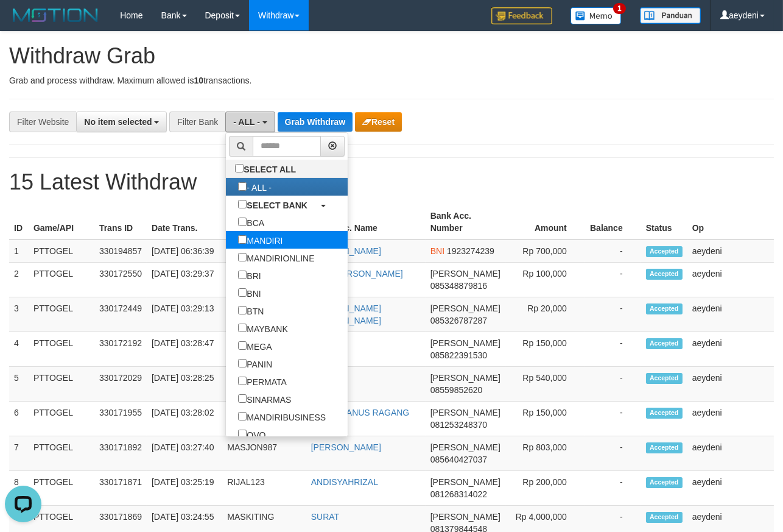 Image resolution: width=783 pixels, height=532 pixels. What do you see at coordinates (243, 204) in the screenshot?
I see `input: SELECT BANK` at bounding box center [243, 204].